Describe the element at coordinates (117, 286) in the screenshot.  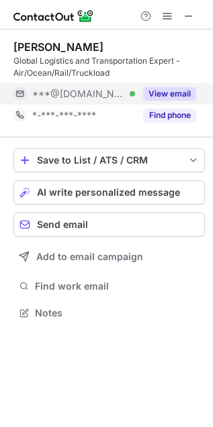
I see `span: Find work email` at that location.